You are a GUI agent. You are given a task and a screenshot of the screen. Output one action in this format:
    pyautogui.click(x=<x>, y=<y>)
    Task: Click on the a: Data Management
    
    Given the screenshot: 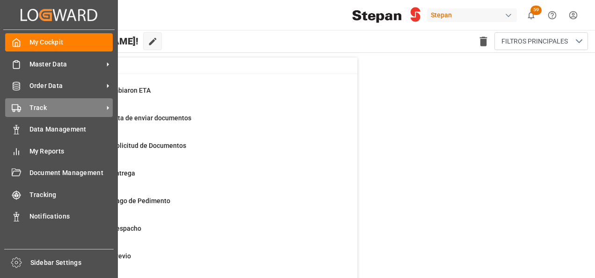 What is the action you would take?
    pyautogui.click(x=59, y=129)
    